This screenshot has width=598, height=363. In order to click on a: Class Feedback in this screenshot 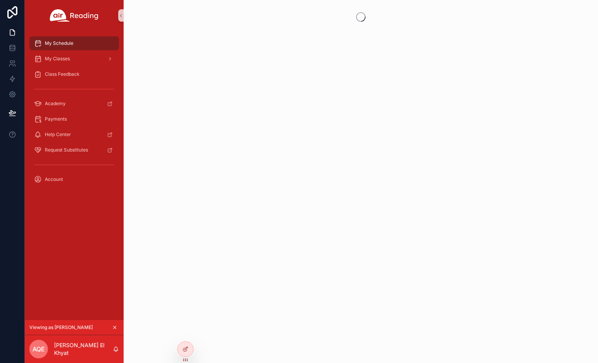, I will do `click(74, 74)`.